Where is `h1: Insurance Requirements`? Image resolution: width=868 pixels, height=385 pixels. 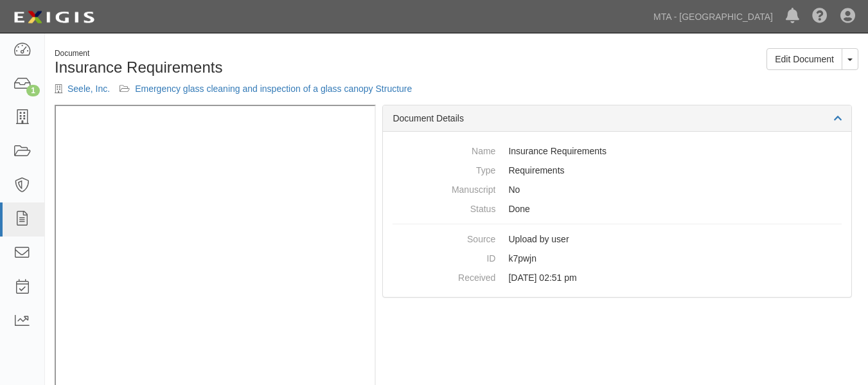
h1: Insurance Requirements is located at coordinates (251, 68).